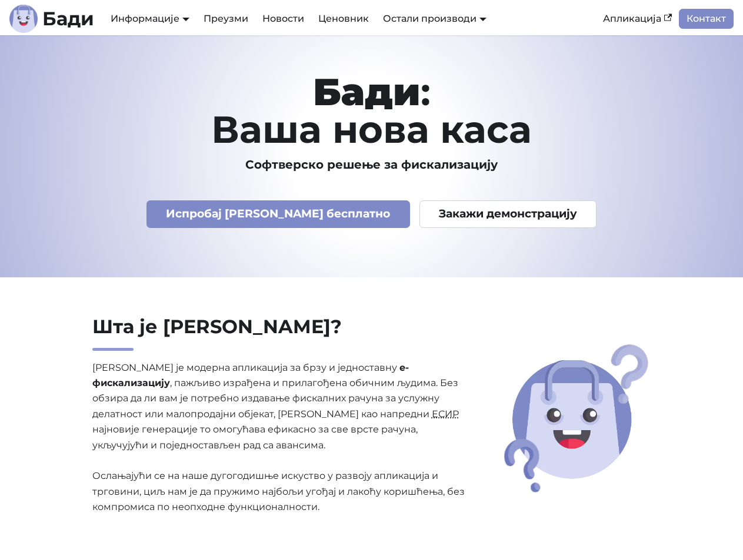 The image size is (743, 560). I want to click on a: Закажи демонстрацију, so click(508, 214).